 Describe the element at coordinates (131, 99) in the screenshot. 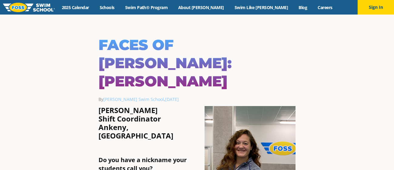

I see `span: By` at that location.